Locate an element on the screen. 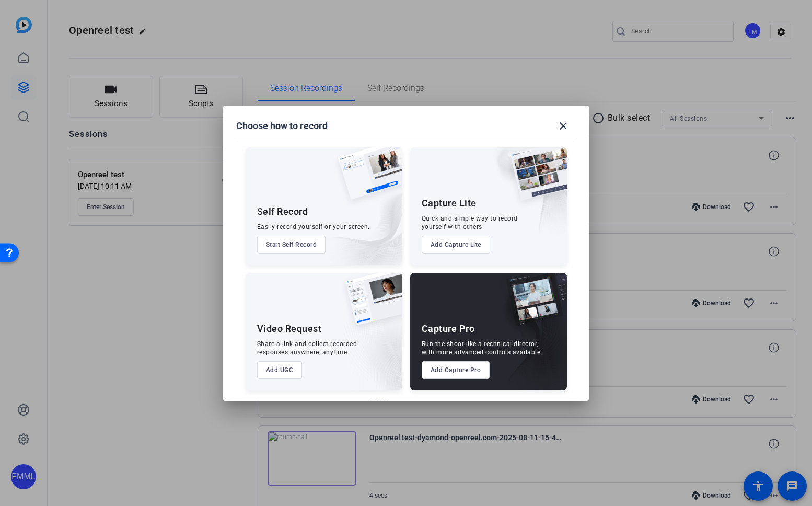 The width and height of the screenshot is (812, 506). div: Share a link and collect recorded responses anywhere, anytime. is located at coordinates (308, 348).